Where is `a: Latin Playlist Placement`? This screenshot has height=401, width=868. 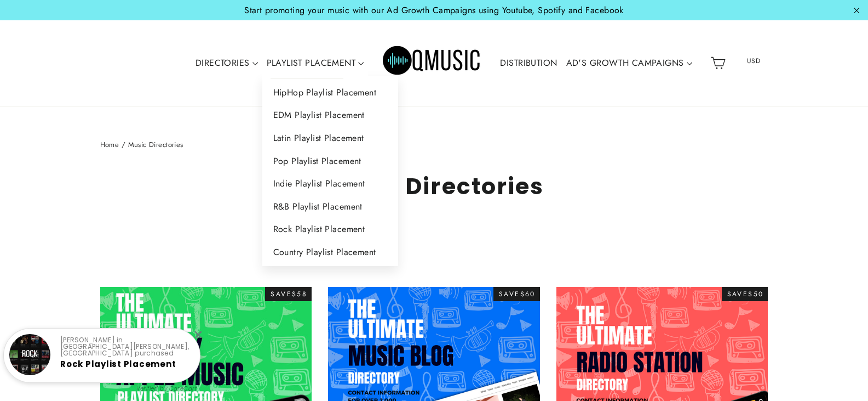
a: Latin Playlist Placement is located at coordinates (330, 138).